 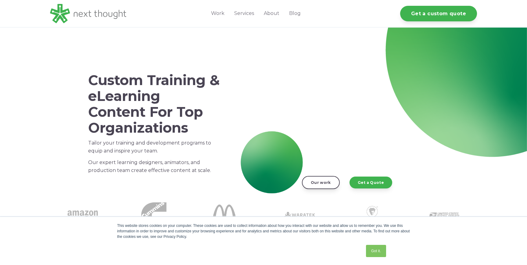 I want to click on img: McDonalds 1, so click(x=227, y=215).